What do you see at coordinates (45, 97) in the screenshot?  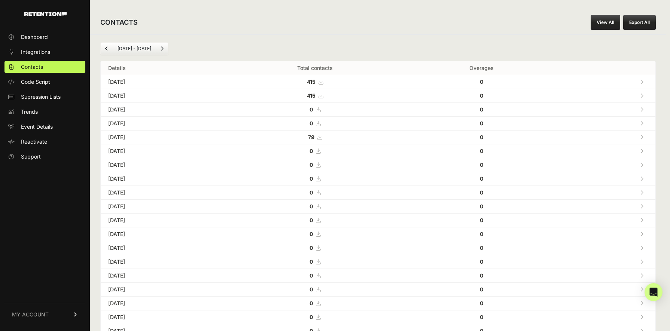 I see `a: Supression Lists` at bounding box center [45, 97].